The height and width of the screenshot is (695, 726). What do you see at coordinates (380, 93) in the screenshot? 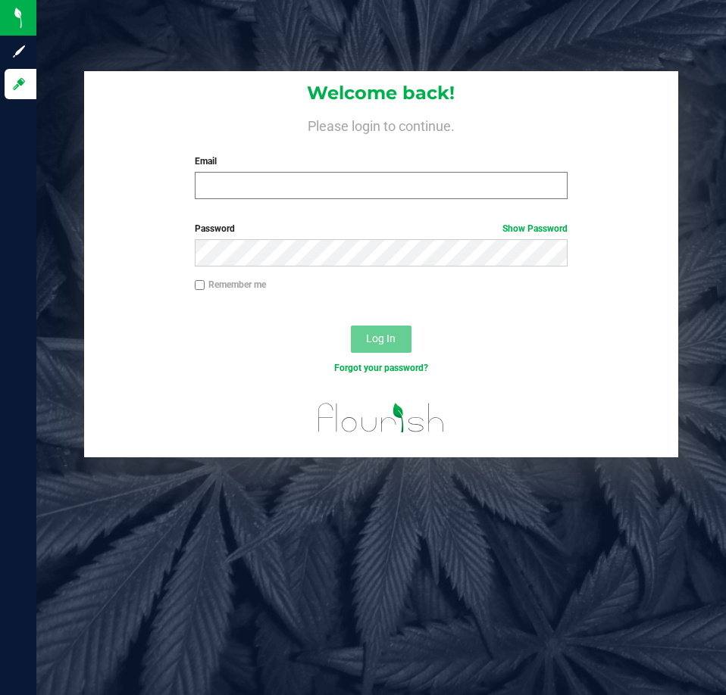
I see `h1: Welcome back!` at bounding box center [380, 93].